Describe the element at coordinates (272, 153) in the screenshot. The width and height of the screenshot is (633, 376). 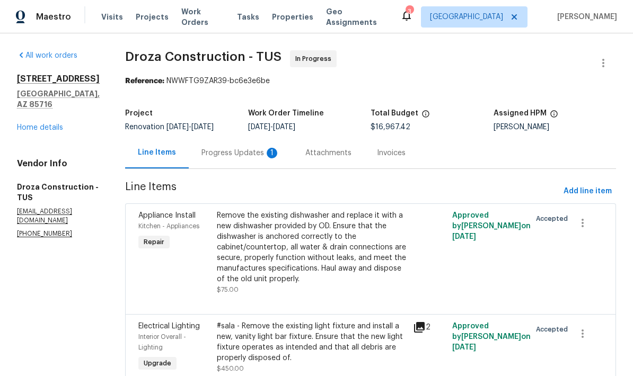
I see `div: 1` at that location.